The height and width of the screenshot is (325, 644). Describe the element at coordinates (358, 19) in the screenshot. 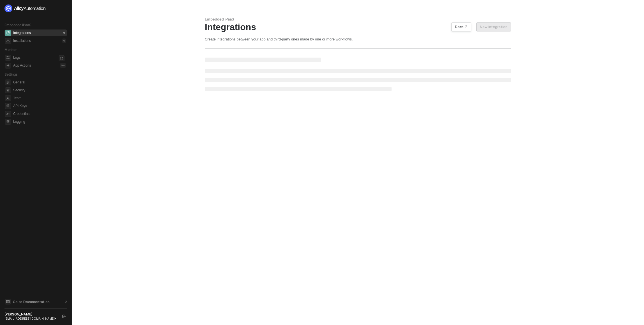

I see `div: Embedded iPaaS` at that location.